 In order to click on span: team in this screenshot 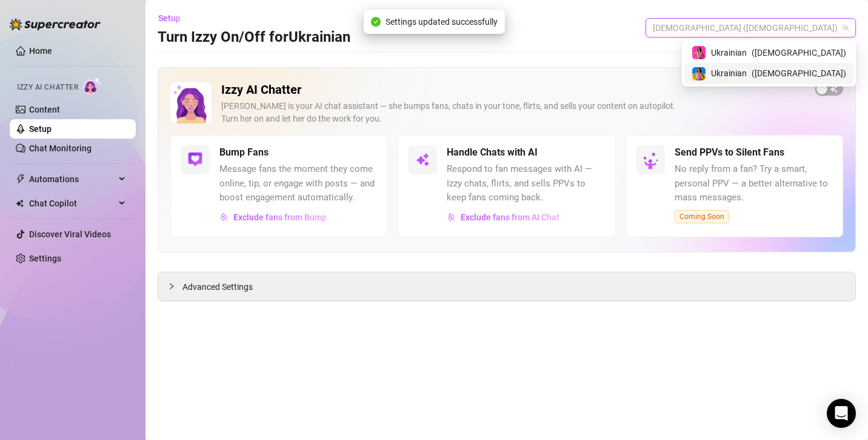, I will do `click(845, 28)`.